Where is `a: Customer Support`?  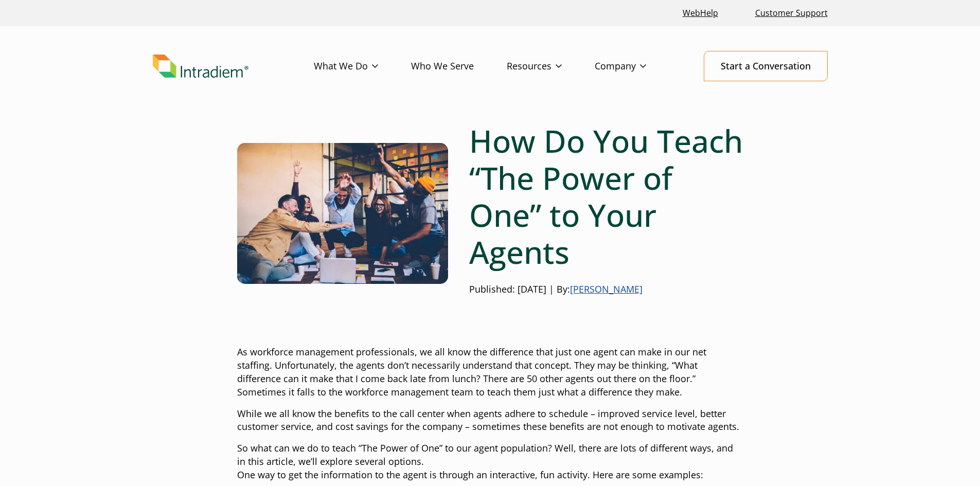
a: Customer Support is located at coordinates (791, 13).